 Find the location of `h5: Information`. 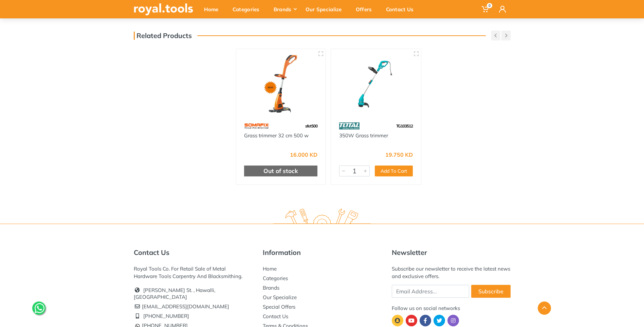

h5: Information is located at coordinates (322, 252).